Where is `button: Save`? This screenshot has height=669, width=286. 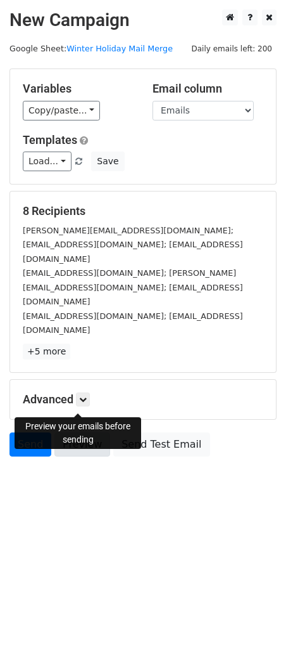 button: Save is located at coordinates (108, 161).